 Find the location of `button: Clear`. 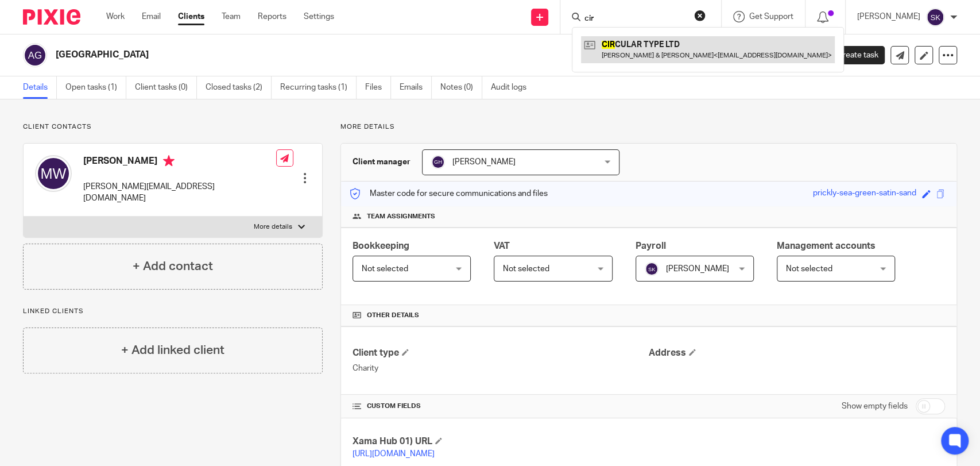

button: Clear is located at coordinates (700, 16).